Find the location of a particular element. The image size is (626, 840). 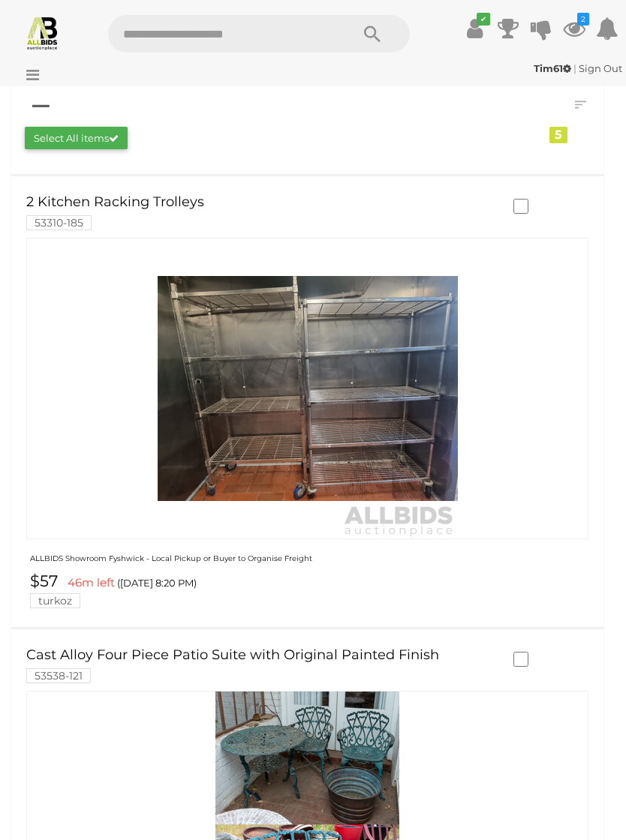

a: Cast Alloy Four Piece Patio Suite with Original Painted Finish 53538-121 is located at coordinates (262, 664).